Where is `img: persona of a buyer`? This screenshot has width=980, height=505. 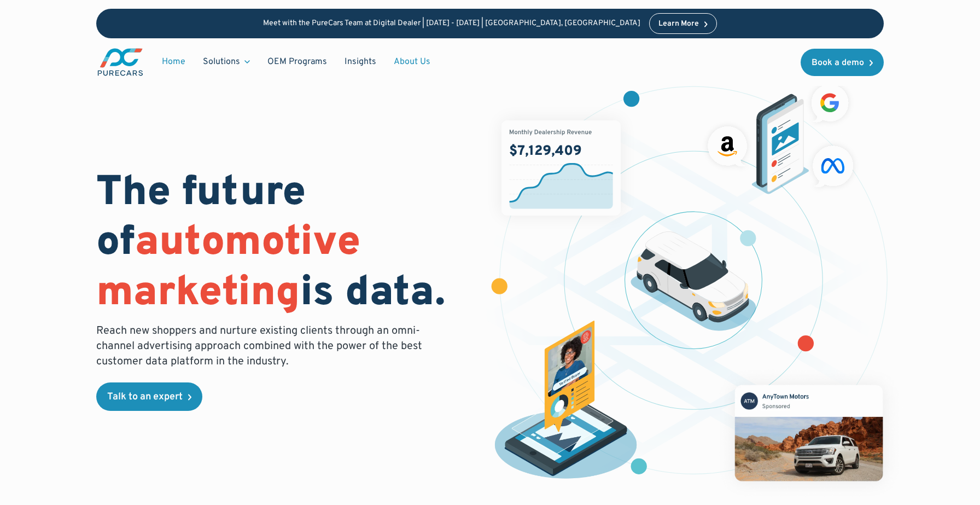 img: persona of a buyer is located at coordinates (565, 402).